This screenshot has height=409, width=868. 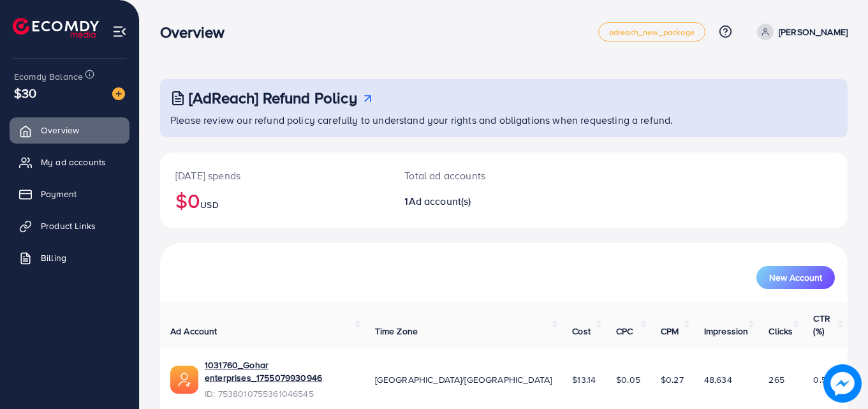 What do you see at coordinates (726, 331) in the screenshot?
I see `span: Impression` at bounding box center [726, 331].